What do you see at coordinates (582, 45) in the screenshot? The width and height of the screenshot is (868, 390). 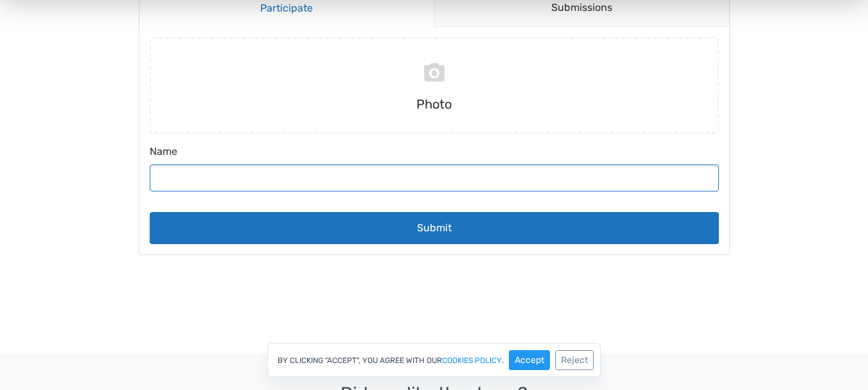 I see `a: Submissions` at bounding box center [582, 45].